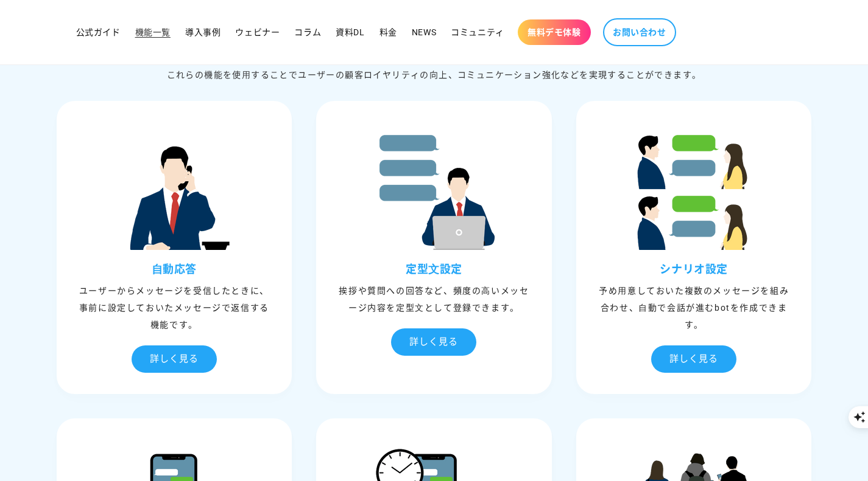  What do you see at coordinates (554, 32) in the screenshot?
I see `a: 無料デモ体験` at bounding box center [554, 32].